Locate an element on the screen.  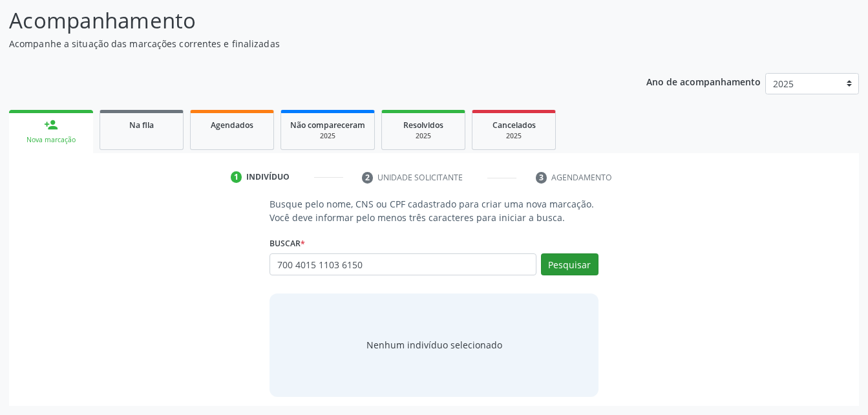
div: Nova marcação is located at coordinates (51, 139).